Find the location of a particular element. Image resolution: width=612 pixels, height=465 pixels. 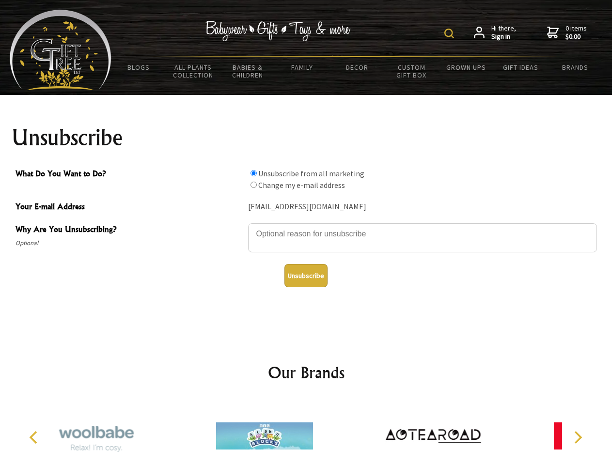

a: Family is located at coordinates (302, 67).